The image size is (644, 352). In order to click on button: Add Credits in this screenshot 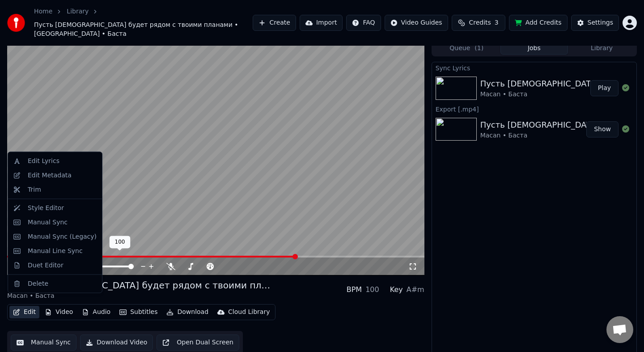, I will do `click(538, 23)`.